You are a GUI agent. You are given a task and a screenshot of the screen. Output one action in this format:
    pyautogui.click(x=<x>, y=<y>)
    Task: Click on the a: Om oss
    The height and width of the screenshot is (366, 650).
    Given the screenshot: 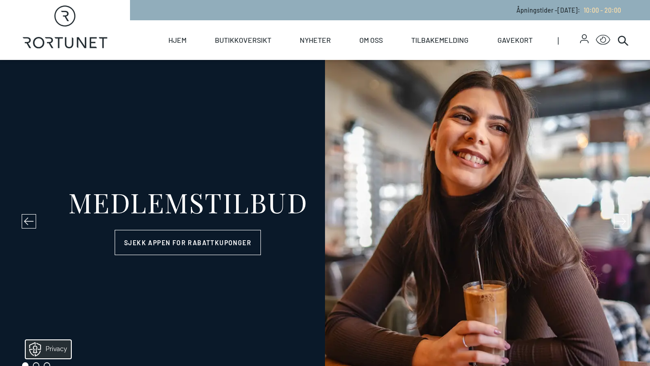 What is the action you would take?
    pyautogui.click(x=371, y=40)
    